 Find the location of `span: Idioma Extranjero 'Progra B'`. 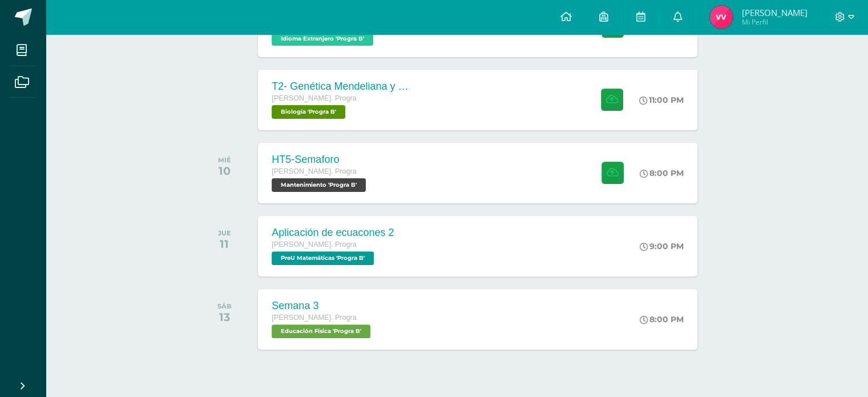

span: Idioma Extranjero 'Progra B' is located at coordinates (322, 39).